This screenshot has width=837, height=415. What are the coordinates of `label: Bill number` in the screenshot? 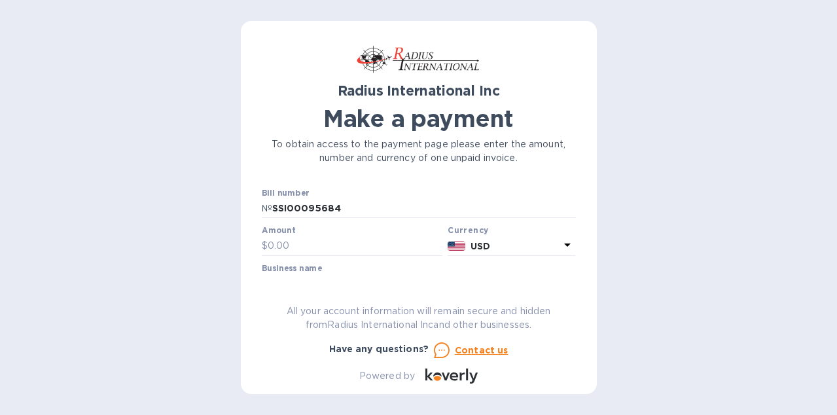 It's located at (285, 193).